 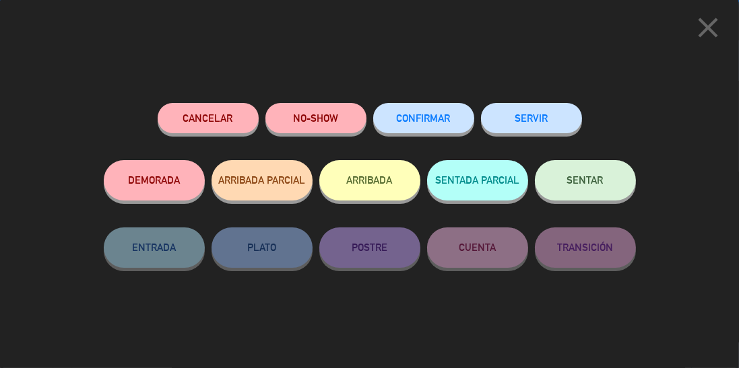 What do you see at coordinates (423, 118) in the screenshot?
I see `span: CONFIRMAR` at bounding box center [423, 118].